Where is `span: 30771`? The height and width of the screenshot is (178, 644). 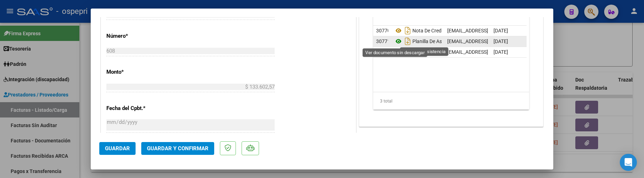
span: 30771 is located at coordinates (383, 41).